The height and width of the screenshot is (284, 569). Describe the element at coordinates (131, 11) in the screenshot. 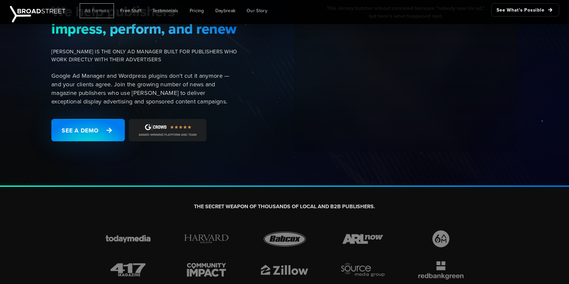

I see `a: Free Stuff` at that location.